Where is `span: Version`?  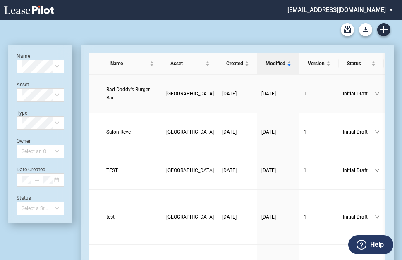
span: Version is located at coordinates (316, 64).